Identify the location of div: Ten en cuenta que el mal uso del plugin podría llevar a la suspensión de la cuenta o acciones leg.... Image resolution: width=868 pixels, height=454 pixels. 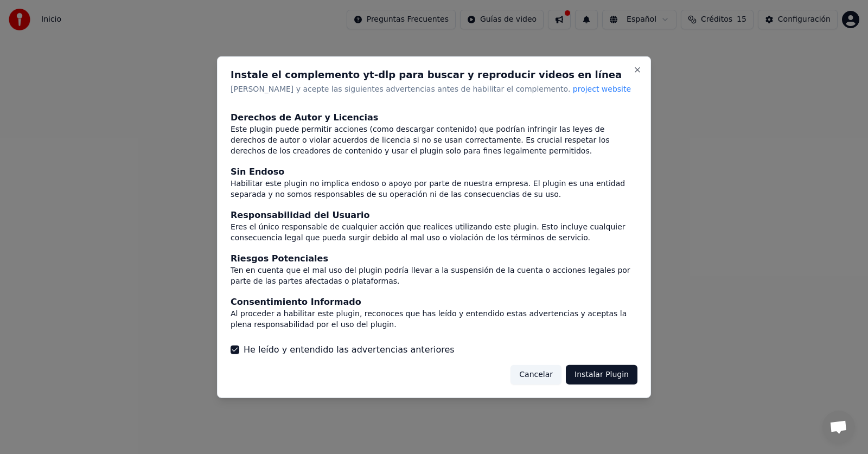
(434, 276).